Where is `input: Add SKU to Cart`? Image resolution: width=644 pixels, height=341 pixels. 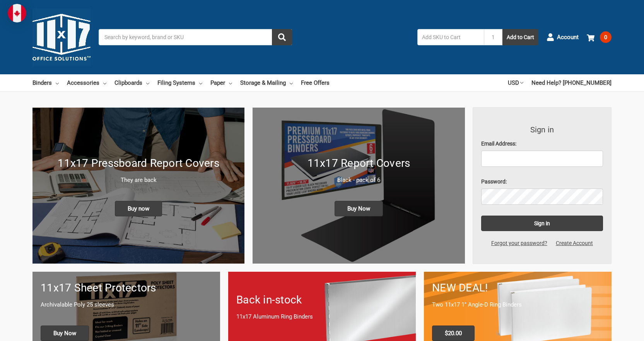
input: Add SKU to Cart is located at coordinates (451, 37).